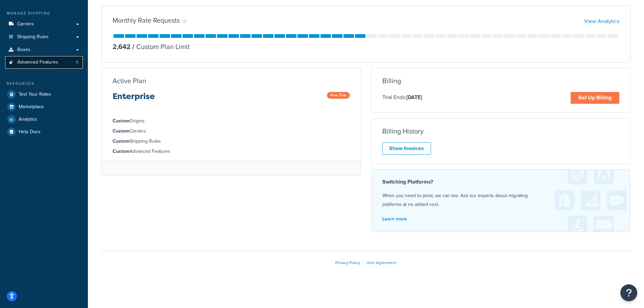 This screenshot has height=308, width=644. I want to click on a: View Analytics, so click(602, 21).